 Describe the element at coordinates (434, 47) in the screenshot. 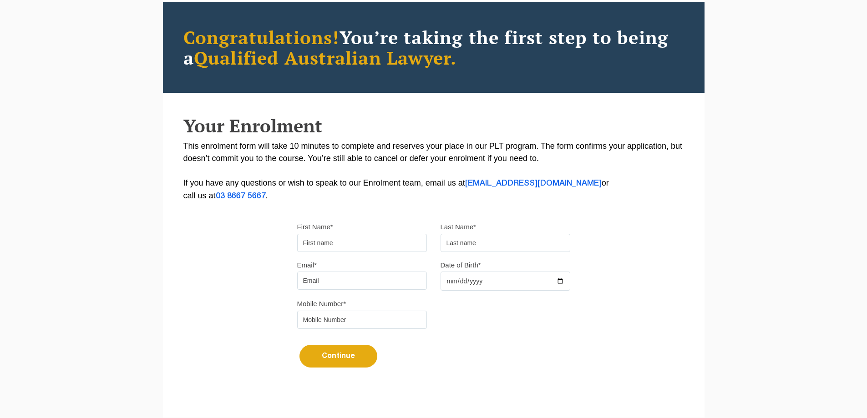

I see `h2: You’re taking the first step to being a` at that location.